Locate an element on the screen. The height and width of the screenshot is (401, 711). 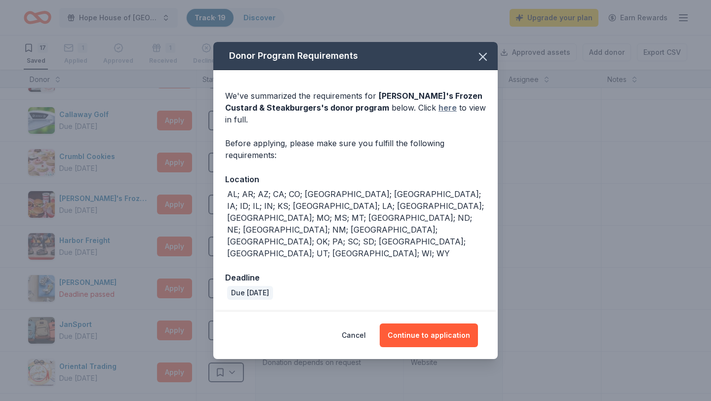
button: Cancel is located at coordinates (354, 335).